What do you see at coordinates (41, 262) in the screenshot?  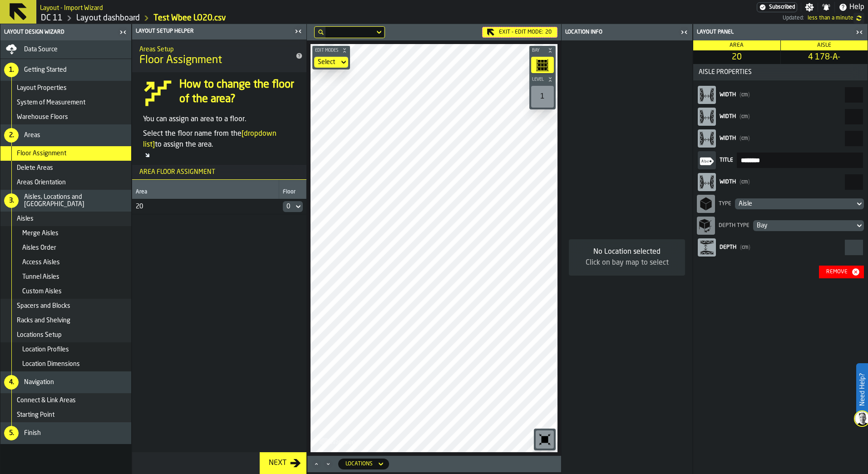 I see `span: Access Aisles` at bounding box center [41, 262].